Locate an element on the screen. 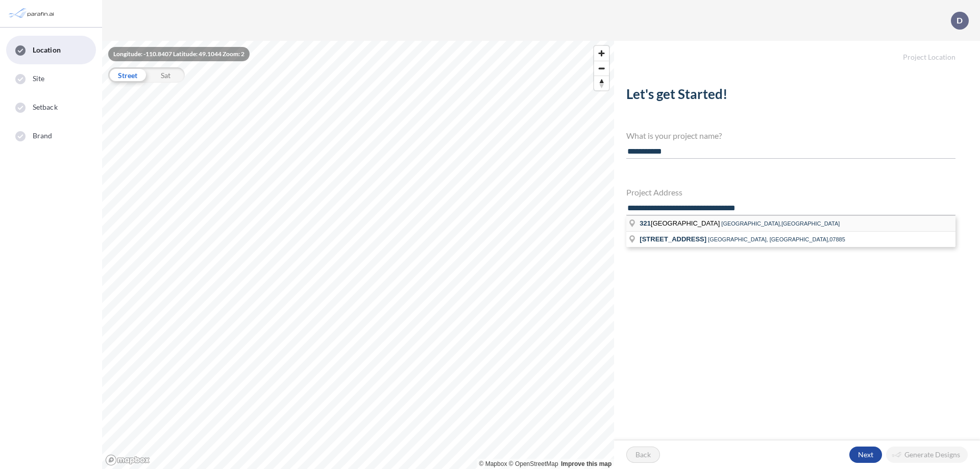  a: OpenStreetMap is located at coordinates (534, 464).